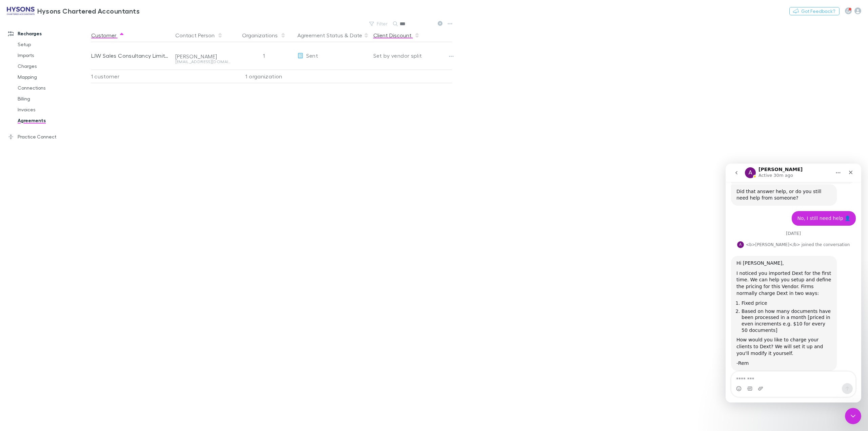 Image resolution: width=868 pixels, height=431 pixels. What do you see at coordinates (320, 35) in the screenshot?
I see `button: Agreement Status` at bounding box center [320, 35].